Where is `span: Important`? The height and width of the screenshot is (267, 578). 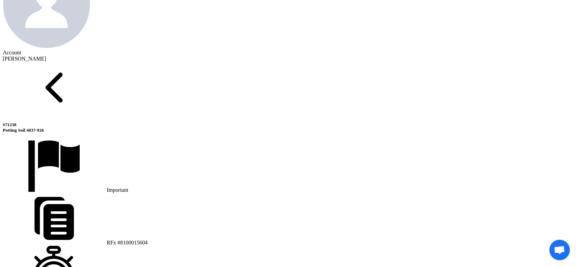 span: Important is located at coordinates (117, 190).